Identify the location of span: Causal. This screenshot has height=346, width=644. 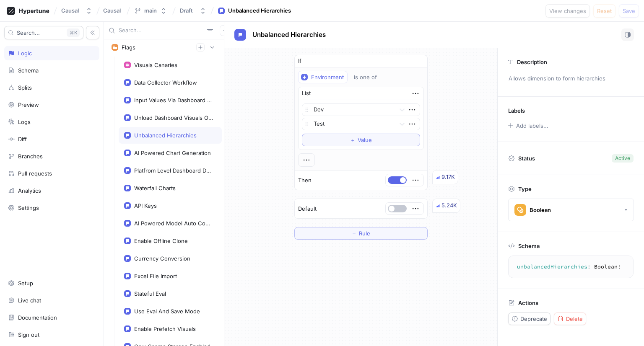
(112, 10).